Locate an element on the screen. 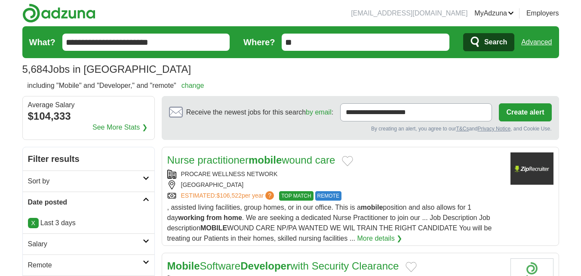 The width and height of the screenshot is (581, 276). strong: MOBILE is located at coordinates (214, 227).